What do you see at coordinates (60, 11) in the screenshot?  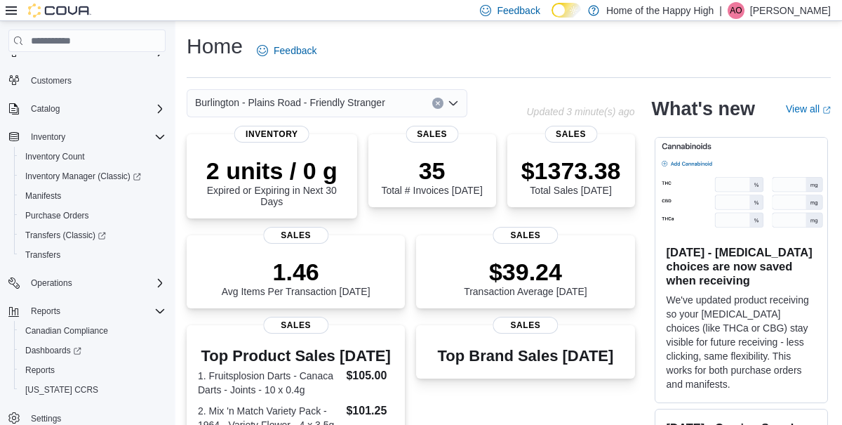 I see `img: Cova` at bounding box center [60, 11].